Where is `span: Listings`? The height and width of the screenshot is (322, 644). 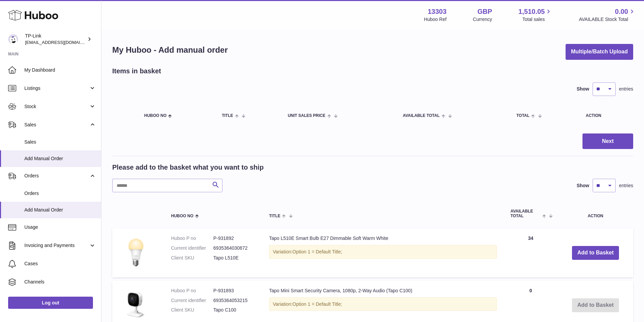
span: Listings is located at coordinates (57, 88).